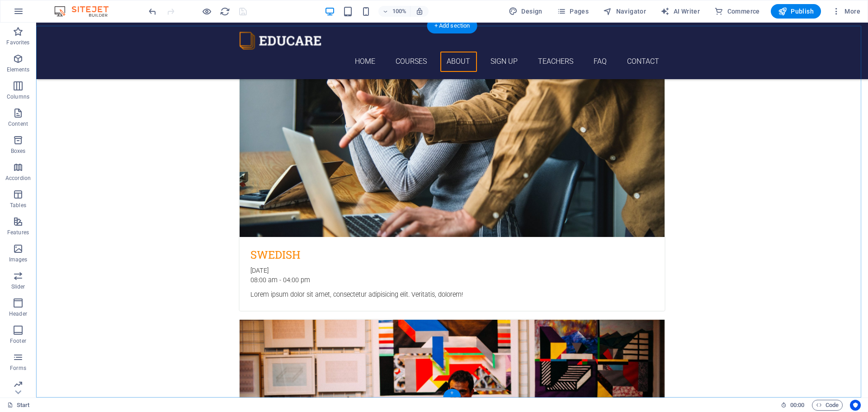 The image size is (868, 412). I want to click on i: Undo: Change text (Ctrl+Z), so click(153, 12).